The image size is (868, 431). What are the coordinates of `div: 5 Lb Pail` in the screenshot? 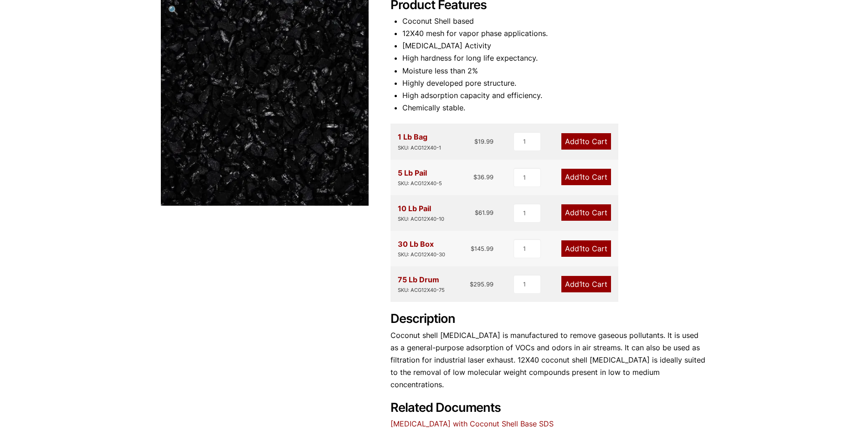 It's located at (420, 177).